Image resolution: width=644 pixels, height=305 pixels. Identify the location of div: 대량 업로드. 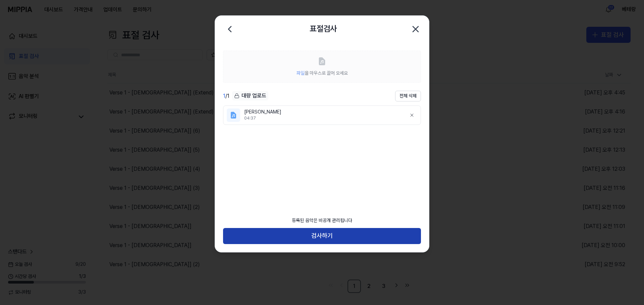
(251, 96).